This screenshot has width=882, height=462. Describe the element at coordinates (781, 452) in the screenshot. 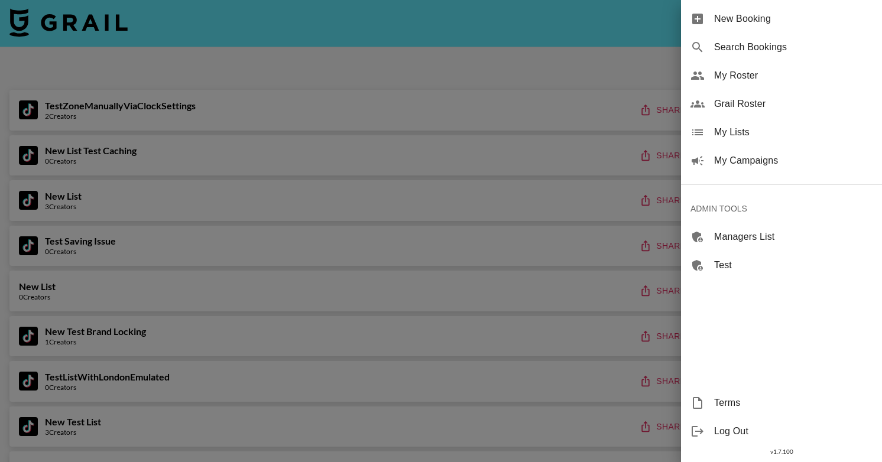

I see `div: v 1.7.100` at that location.